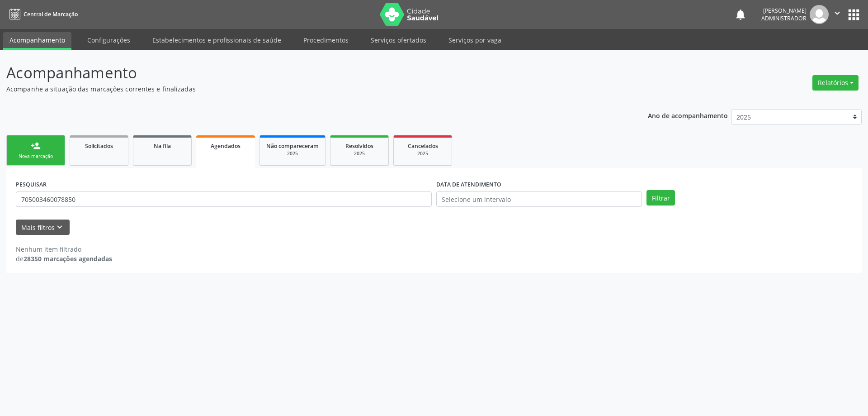 This screenshot has height=416, width=868. Describe the element at coordinates (422, 146) in the screenshot. I see `span: Cancelados` at that location.